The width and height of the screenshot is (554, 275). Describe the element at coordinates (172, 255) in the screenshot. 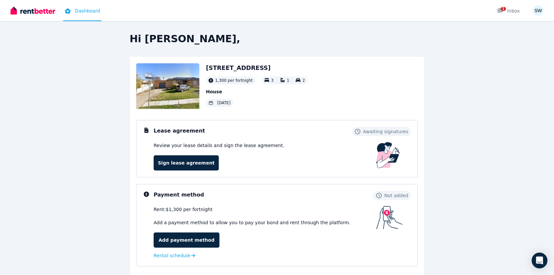

I see `span: Rental schedule` at that location.